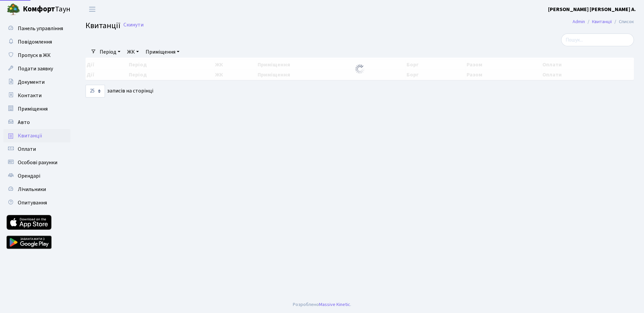  I want to click on a: Massive Kinetic, so click(334, 305).